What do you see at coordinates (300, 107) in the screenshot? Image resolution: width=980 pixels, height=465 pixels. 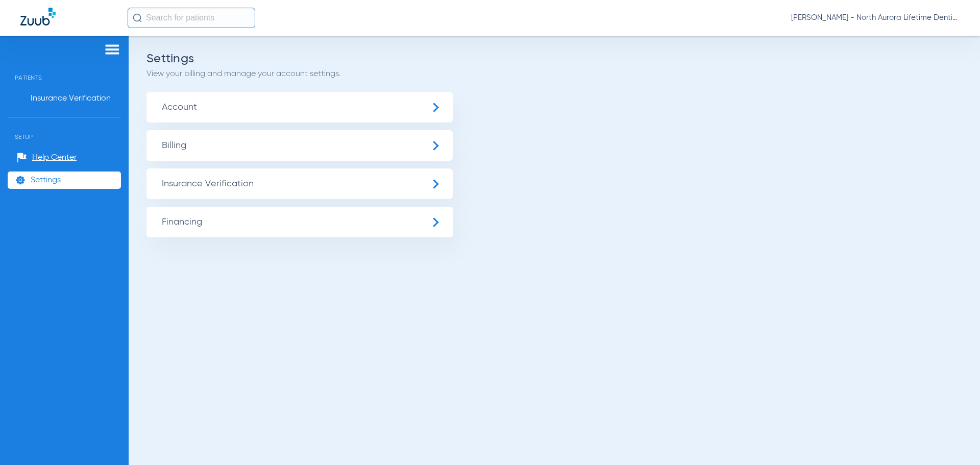 I see `span: Account` at bounding box center [300, 107].